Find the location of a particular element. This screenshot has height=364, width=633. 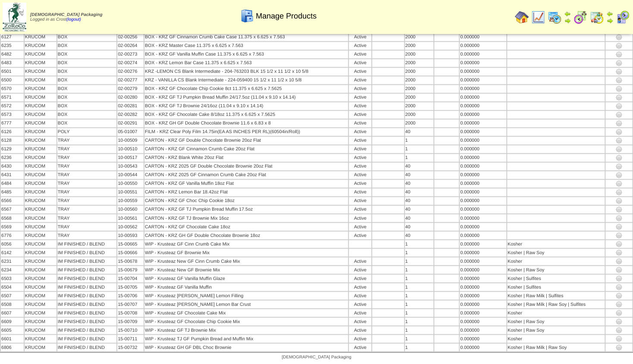

td: 6483 is located at coordinates (12, 63).